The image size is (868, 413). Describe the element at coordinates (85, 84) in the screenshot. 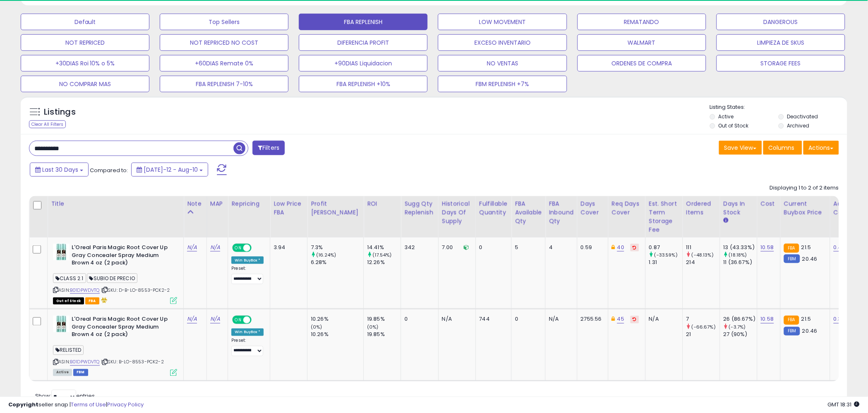

I see `button: NO COMPRAR MAS` at that location.